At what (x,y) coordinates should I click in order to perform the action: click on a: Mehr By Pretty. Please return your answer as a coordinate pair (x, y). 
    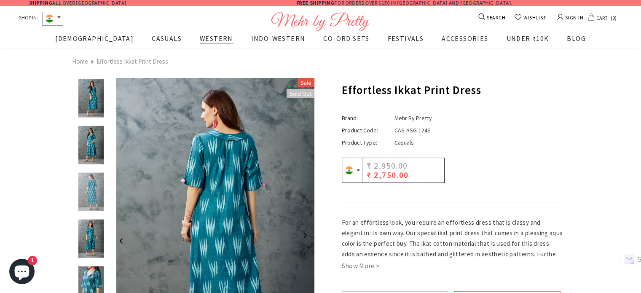
    Looking at the image, I should click on (413, 118).